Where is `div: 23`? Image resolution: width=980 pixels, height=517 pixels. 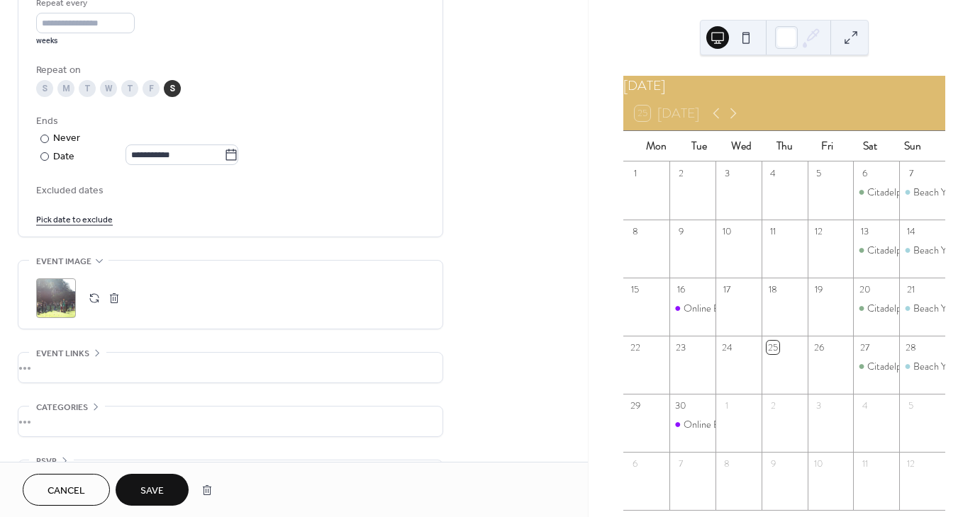 div: 23 is located at coordinates (681, 347).